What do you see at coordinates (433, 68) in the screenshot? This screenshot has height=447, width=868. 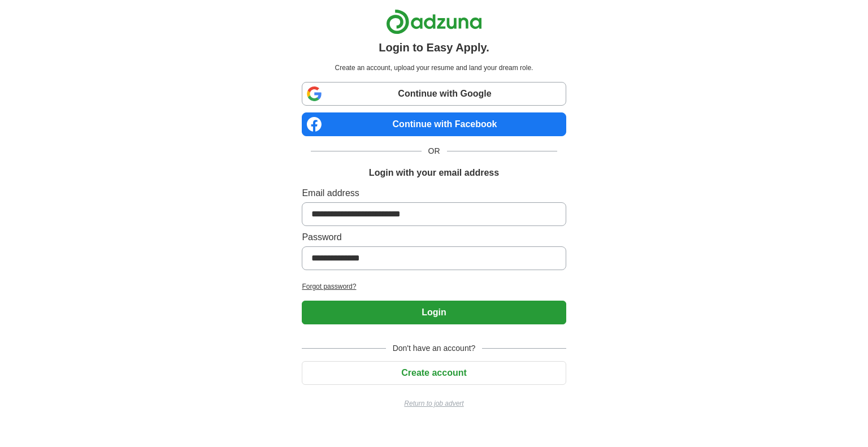 I see `p: Create an account, upload your resume and land your dream role.` at bounding box center [433, 68].